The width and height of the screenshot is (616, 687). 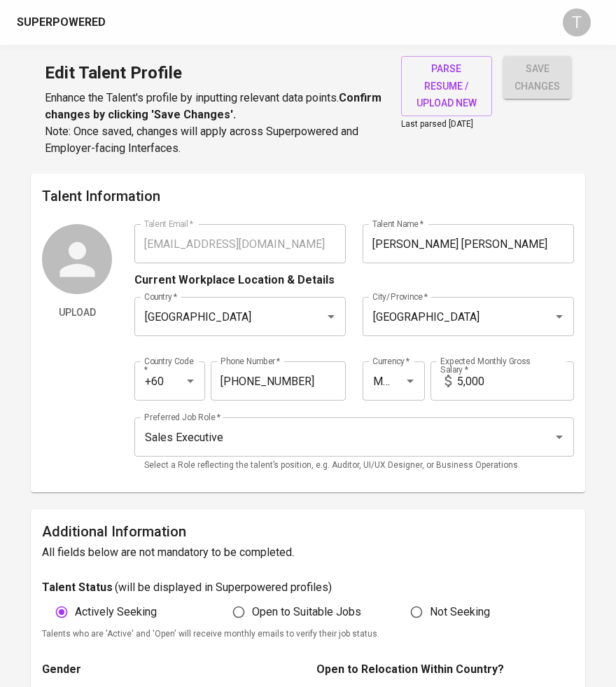 What do you see at coordinates (308, 532) in the screenshot?
I see `h6: Additional Information` at bounding box center [308, 532].